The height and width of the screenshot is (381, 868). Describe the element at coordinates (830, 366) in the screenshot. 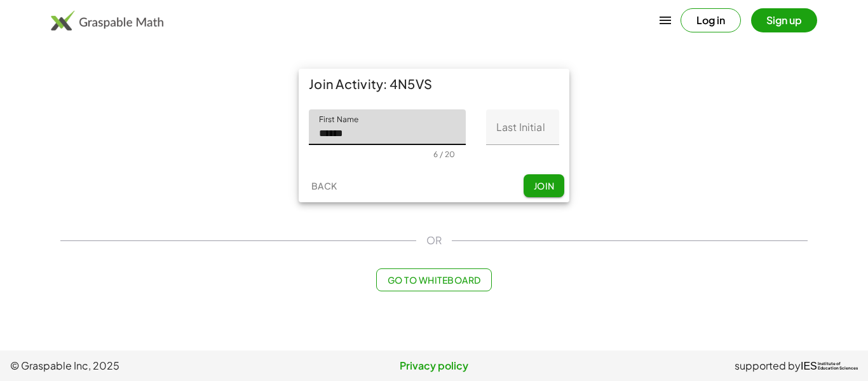

I see `a: IESInstitute ofEducation Sciences` at that location.